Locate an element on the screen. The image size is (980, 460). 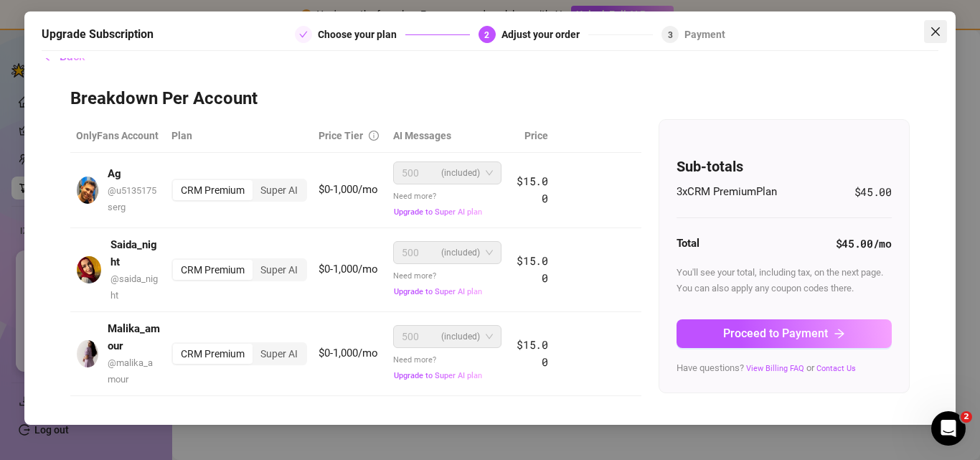
a: View Billing FAQ is located at coordinates (774, 368).